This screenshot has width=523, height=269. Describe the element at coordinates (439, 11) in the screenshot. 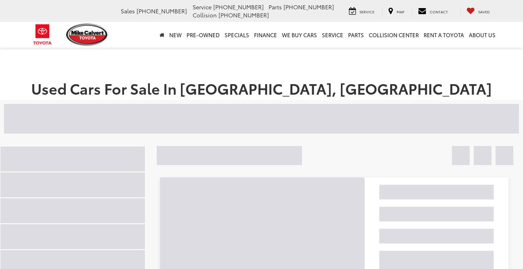

I see `span: Contact` at that location.